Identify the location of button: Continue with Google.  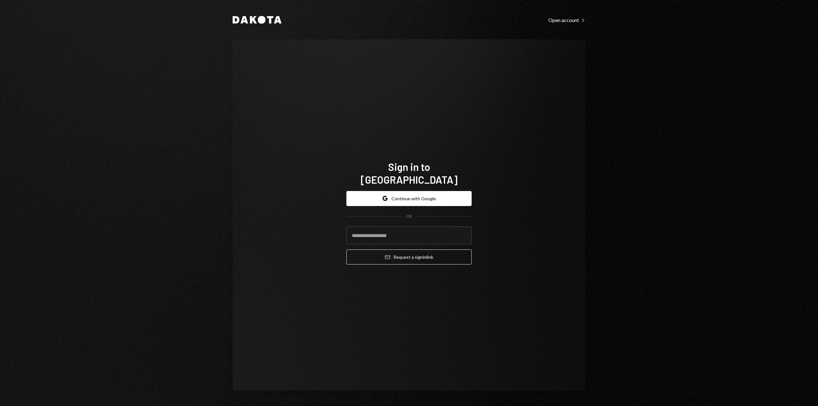
(409, 198).